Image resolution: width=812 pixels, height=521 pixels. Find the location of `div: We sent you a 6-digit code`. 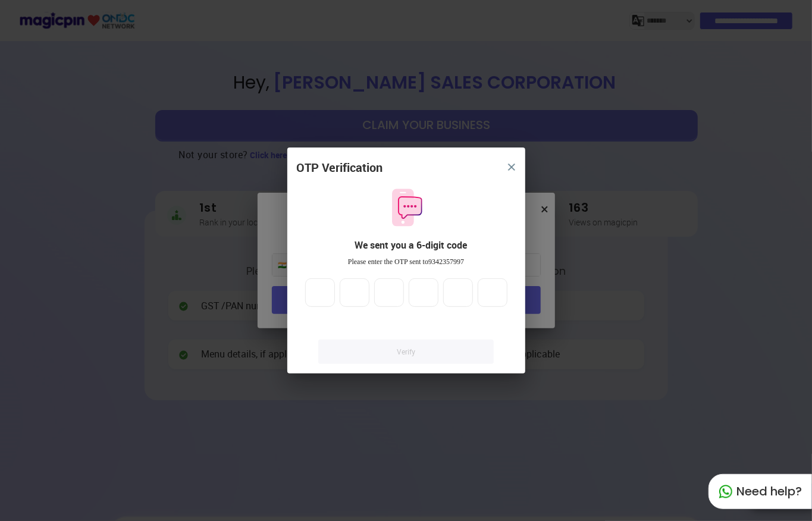

div: We sent you a 6-digit code is located at coordinates (410, 245).